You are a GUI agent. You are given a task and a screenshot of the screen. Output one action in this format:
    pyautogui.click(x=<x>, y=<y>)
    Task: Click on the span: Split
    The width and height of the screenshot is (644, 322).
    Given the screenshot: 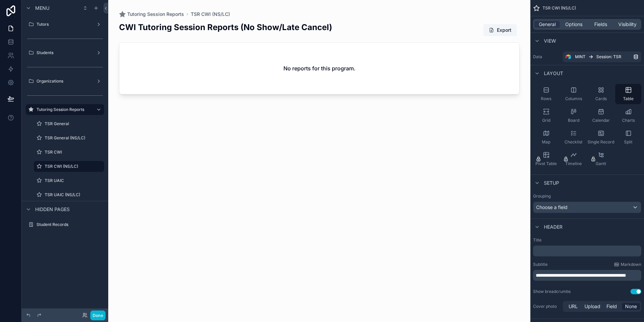 What is the action you would take?
    pyautogui.click(x=629, y=142)
    